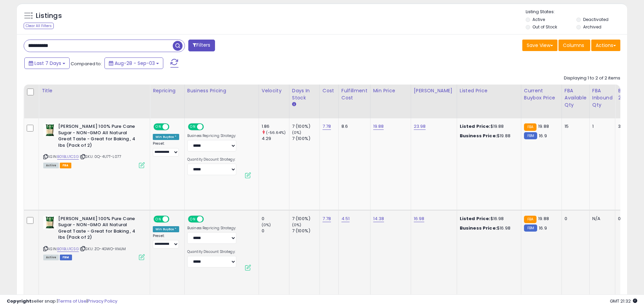 The image size is (644, 308). What do you see at coordinates (539, 19) in the screenshot?
I see `label: Active` at bounding box center [539, 19].